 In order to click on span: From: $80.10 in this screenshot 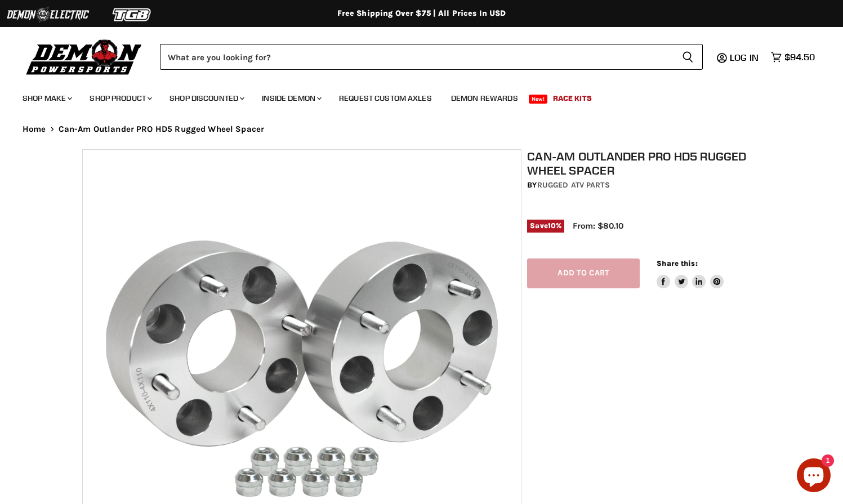, I will do `click(598, 226)`.